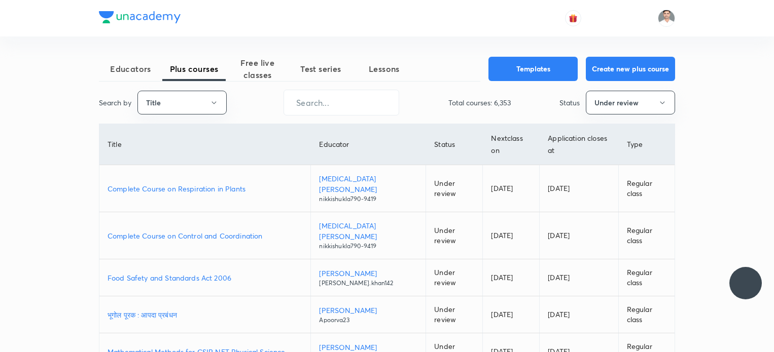 The image size is (774, 352). What do you see at coordinates (368, 320) in the screenshot?
I see `p: Apoorva23` at bounding box center [368, 320].